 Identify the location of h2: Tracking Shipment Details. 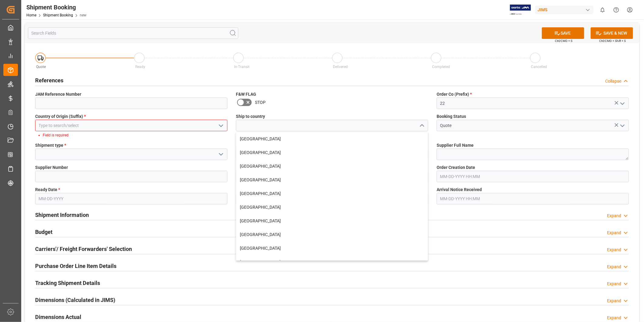
(68, 283).